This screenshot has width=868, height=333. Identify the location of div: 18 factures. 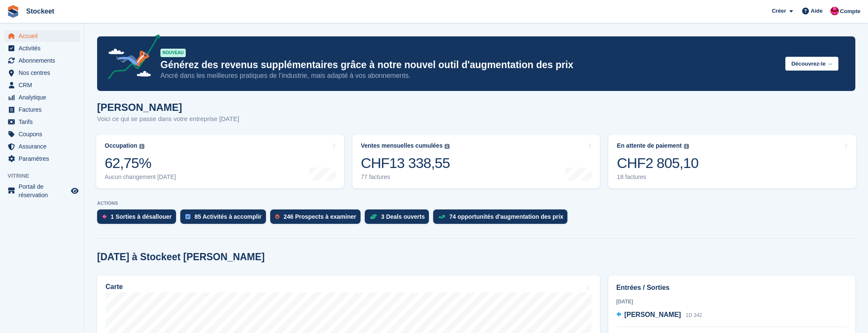
(658, 177).